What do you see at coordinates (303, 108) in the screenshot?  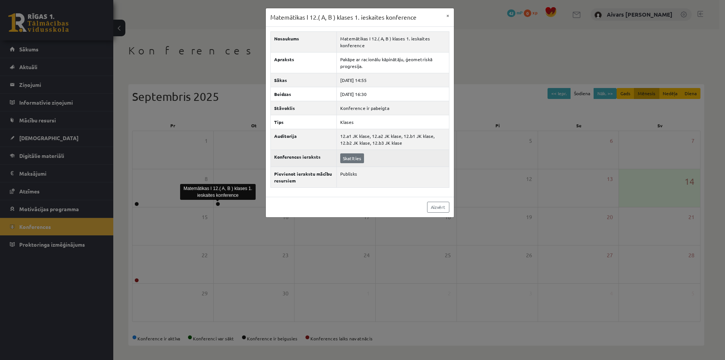 I see `th: Stāvoklis` at bounding box center [303, 108].